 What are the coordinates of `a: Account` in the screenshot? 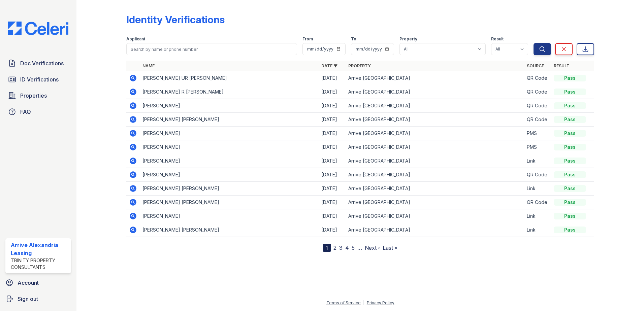 It's located at (38, 282).